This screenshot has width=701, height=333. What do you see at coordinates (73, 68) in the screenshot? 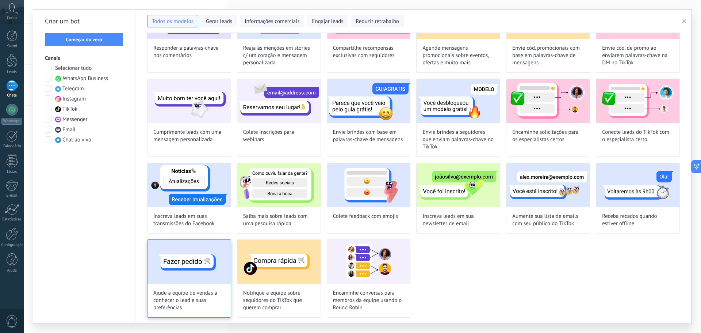
I see `span: Selecionar tudo` at bounding box center [73, 68].